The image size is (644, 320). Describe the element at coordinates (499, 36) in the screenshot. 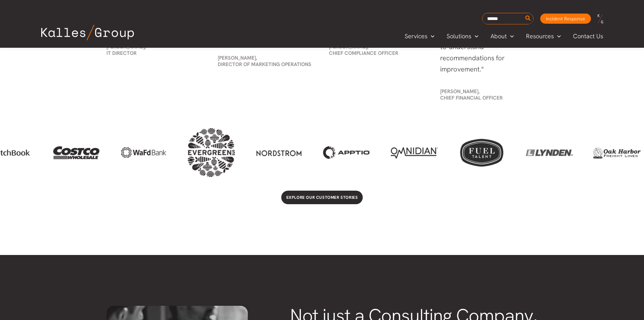

I see `span: About` at that location.